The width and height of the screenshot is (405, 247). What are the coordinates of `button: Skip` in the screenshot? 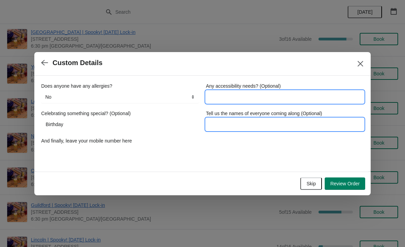 It's located at (311, 184).